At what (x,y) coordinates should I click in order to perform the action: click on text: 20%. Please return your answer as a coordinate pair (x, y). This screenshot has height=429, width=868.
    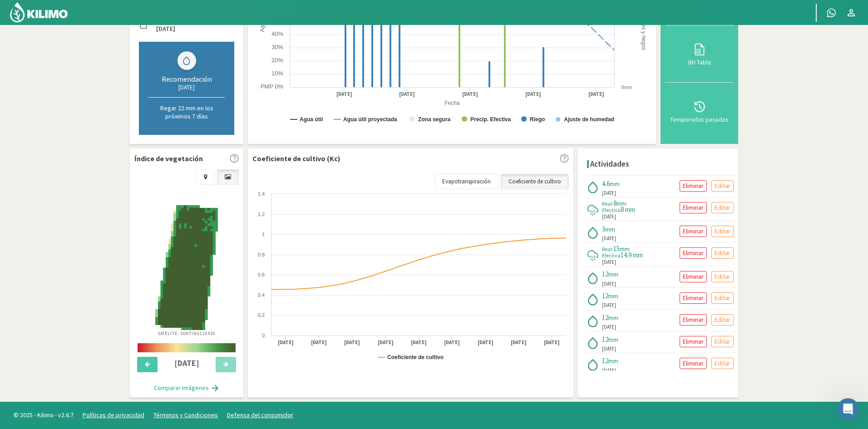
    Looking at the image, I should click on (278, 60).